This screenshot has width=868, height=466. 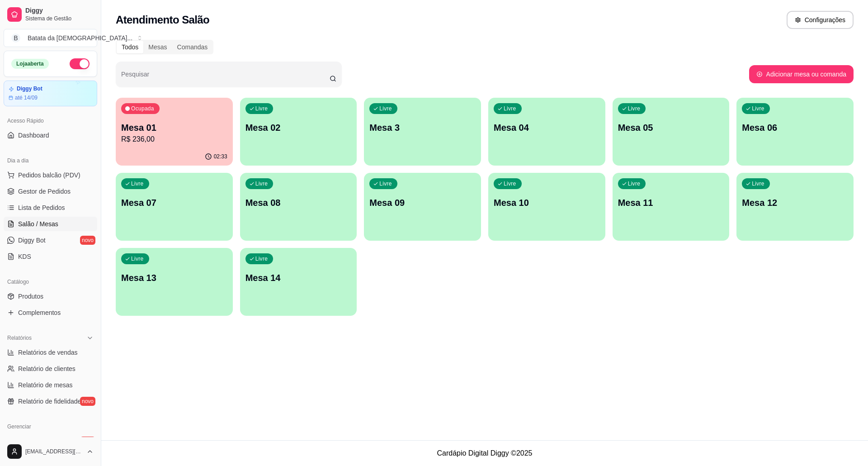 I want to click on button: LivreMesa 05, so click(x=671, y=132).